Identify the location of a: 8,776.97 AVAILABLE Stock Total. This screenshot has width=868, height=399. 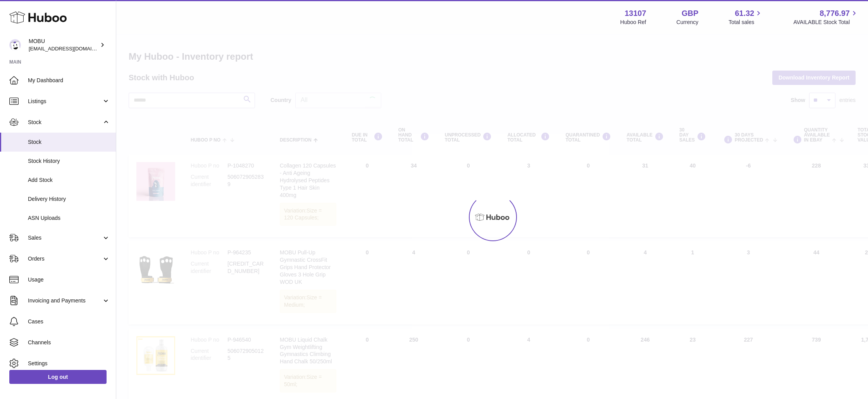
(826, 17).